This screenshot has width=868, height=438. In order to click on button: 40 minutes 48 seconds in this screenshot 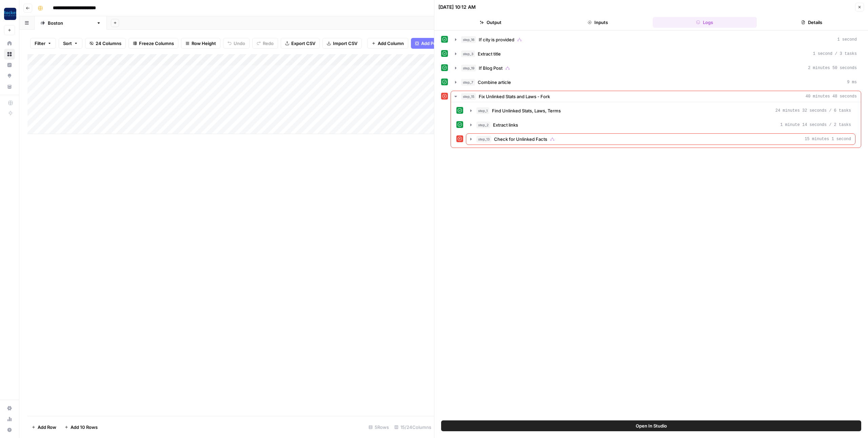, I will do `click(656, 97)`.